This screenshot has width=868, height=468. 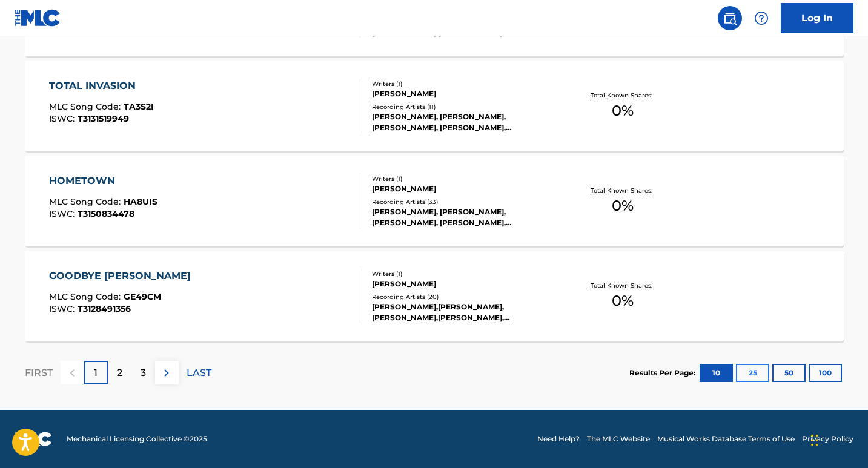 What do you see at coordinates (140, 202) in the screenshot?
I see `span: HA8UIS` at bounding box center [140, 202].